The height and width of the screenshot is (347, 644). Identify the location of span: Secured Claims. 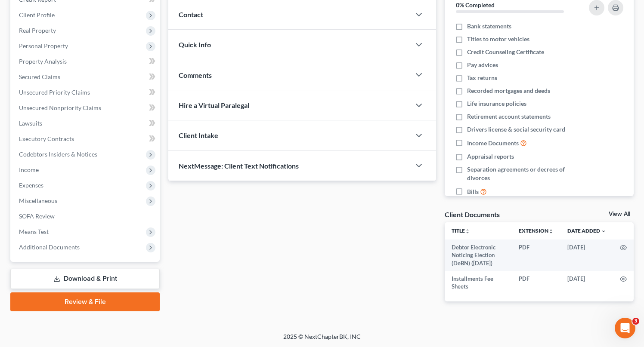
(40, 77).